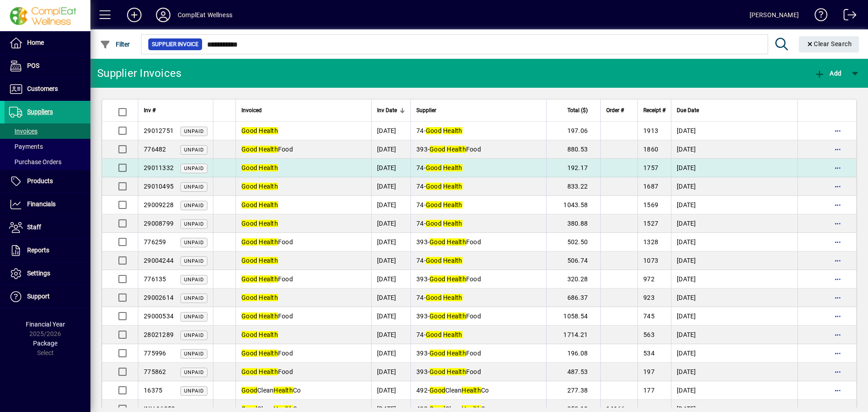  Describe the element at coordinates (155, 372) in the screenshot. I see `span: 775862` at that location.